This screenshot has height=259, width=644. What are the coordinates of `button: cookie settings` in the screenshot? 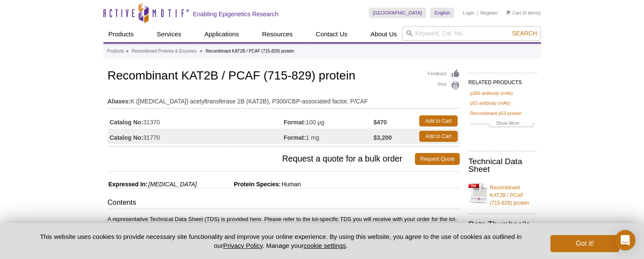 It's located at (324, 246).